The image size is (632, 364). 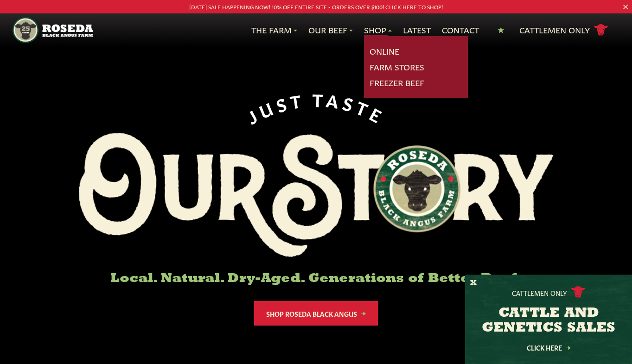 What do you see at coordinates (316, 313) in the screenshot?
I see `a: Shop Roseda Black Angus` at bounding box center [316, 313].